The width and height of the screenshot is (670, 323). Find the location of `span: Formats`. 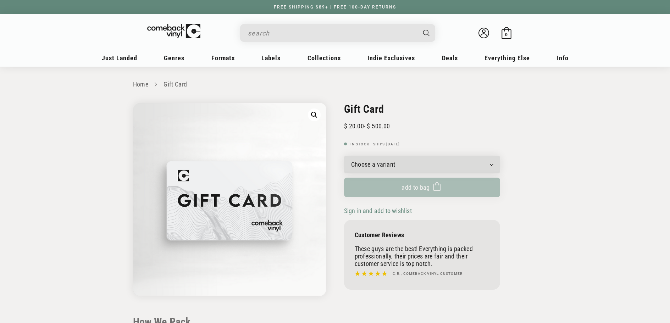

span: Formats is located at coordinates (223, 58).